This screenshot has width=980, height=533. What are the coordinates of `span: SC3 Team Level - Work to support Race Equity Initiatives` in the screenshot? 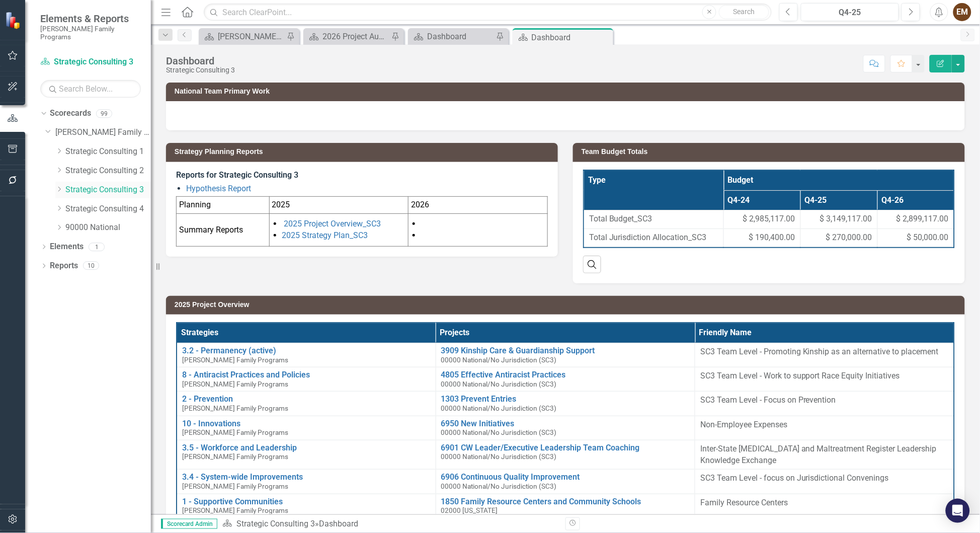 It's located at (800, 375).